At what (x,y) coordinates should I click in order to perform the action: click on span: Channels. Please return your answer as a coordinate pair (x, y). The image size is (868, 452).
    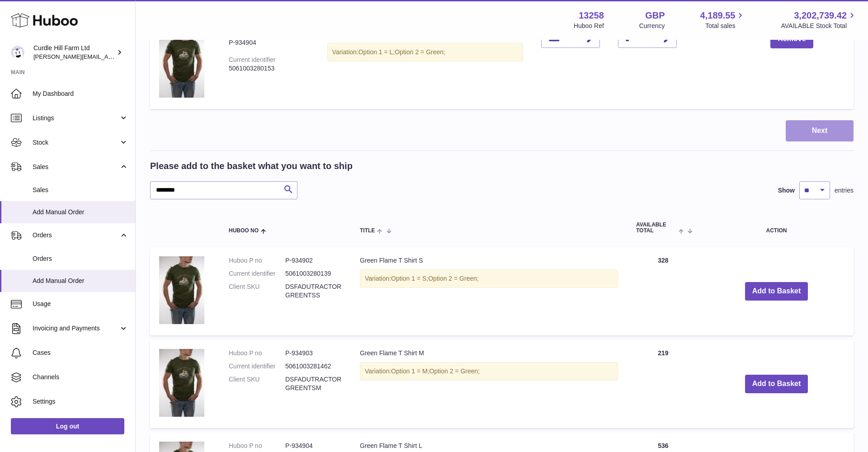
    Looking at the image, I should click on (81, 377).